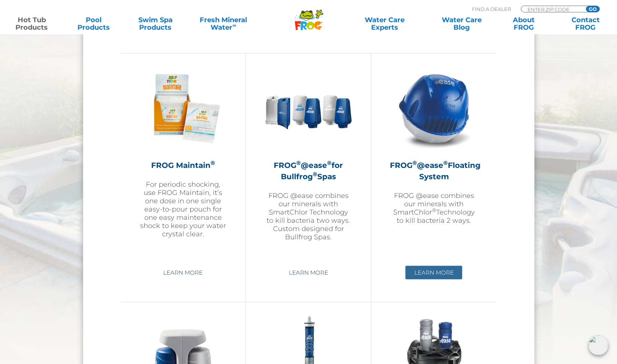 This screenshot has width=617, height=364. I want to click on a: Swim SpaProducts, so click(155, 24).